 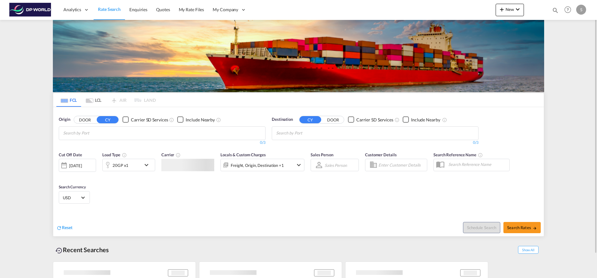 I want to click on input: Search Reference Name, so click(x=477, y=164).